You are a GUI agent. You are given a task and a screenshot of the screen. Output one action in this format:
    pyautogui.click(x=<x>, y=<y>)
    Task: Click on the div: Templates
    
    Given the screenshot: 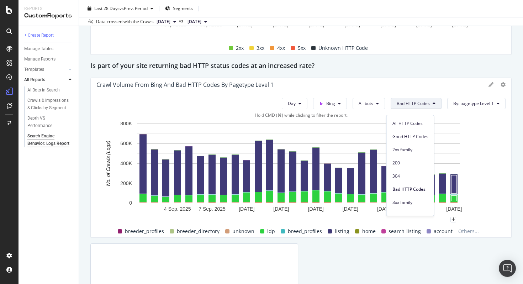 What is the action you would take?
    pyautogui.click(x=34, y=69)
    